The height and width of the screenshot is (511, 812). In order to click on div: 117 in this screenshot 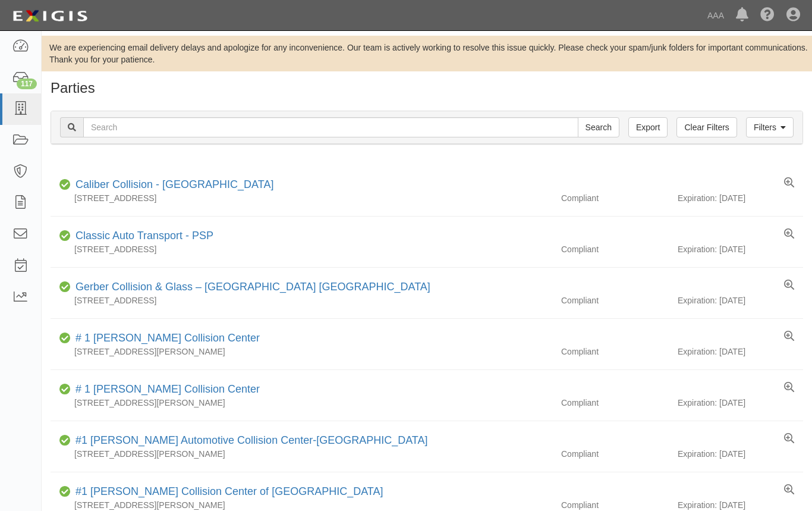, I will do `click(27, 84)`.